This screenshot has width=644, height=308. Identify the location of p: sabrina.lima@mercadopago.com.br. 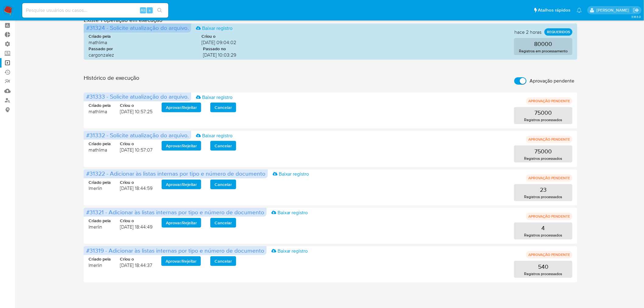
(613, 10).